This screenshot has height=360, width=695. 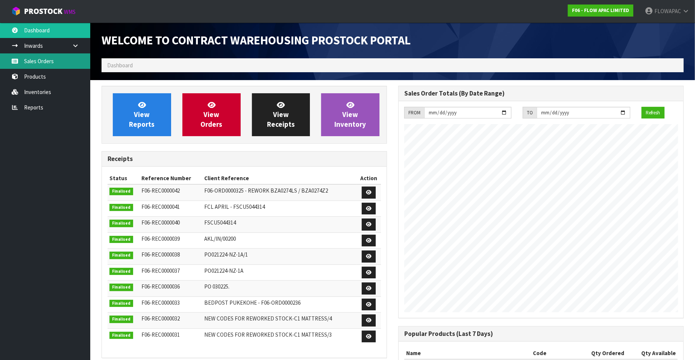 I want to click on div: TO, so click(x=530, y=113).